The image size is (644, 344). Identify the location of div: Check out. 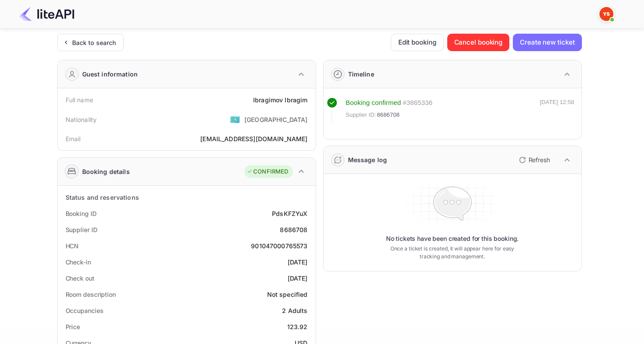
(80, 278).